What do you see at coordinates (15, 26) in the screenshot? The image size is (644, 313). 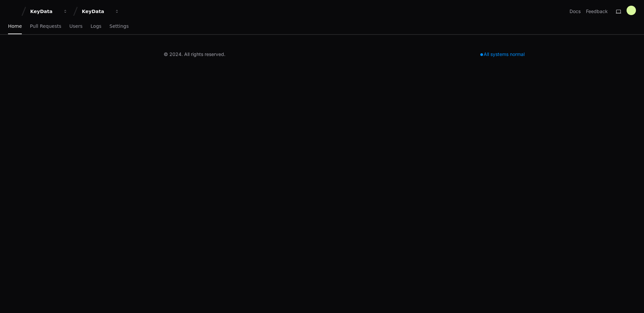 I see `a: Home` at bounding box center [15, 26].